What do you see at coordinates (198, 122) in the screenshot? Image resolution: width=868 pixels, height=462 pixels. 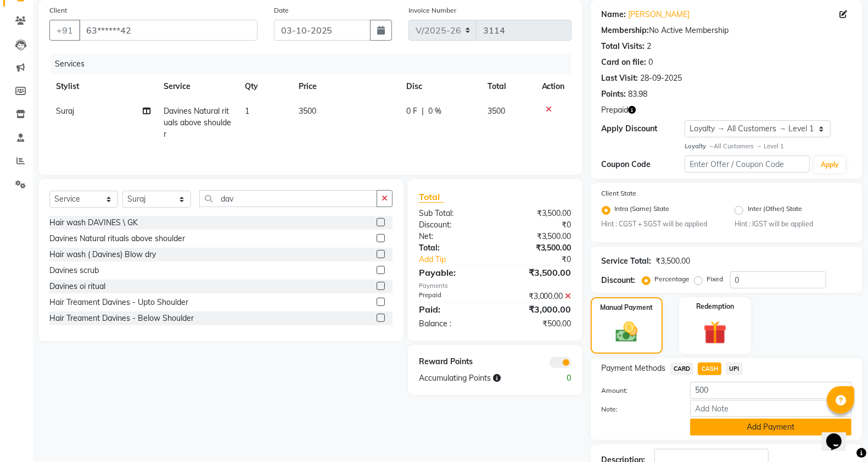 I see `span: Davines Natural rituals above shoulder` at bounding box center [198, 122].